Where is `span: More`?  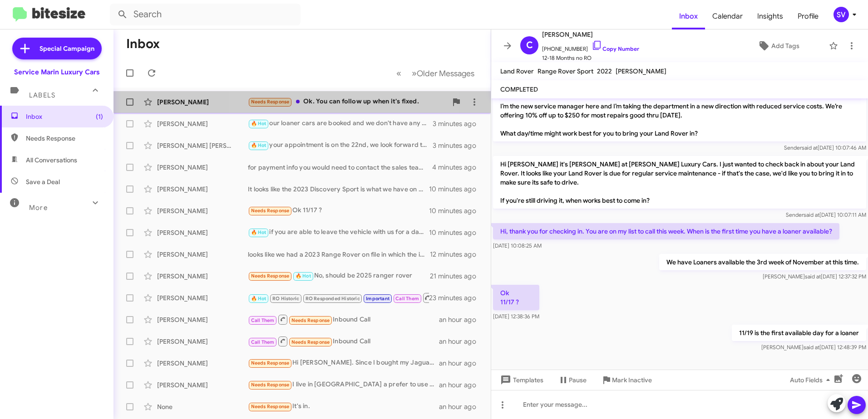
span: More is located at coordinates (38, 208).